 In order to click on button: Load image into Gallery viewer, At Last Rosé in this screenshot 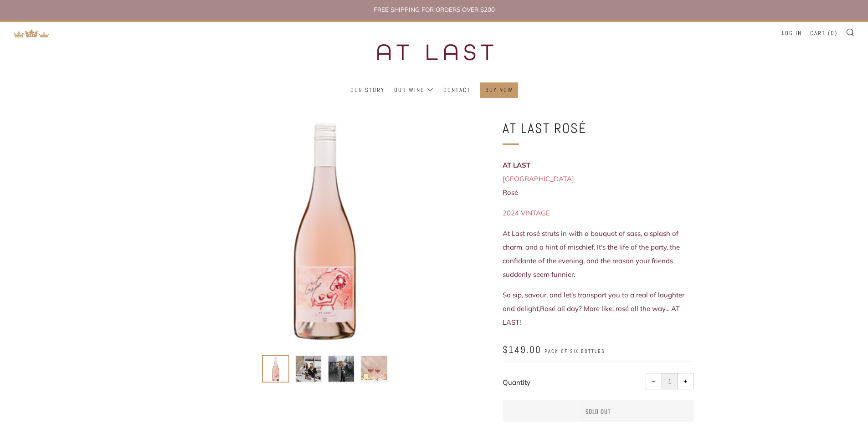, I will do `click(275, 368)`.